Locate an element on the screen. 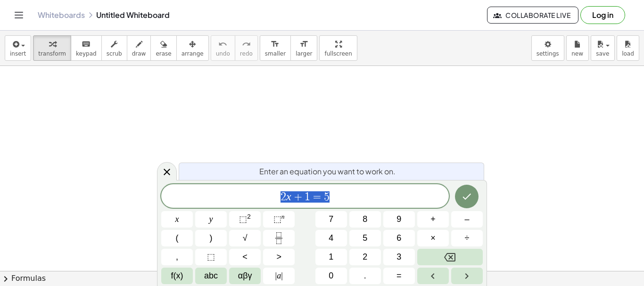 Image resolution: width=644 pixels, height=286 pixels. span: new is located at coordinates (577, 54).